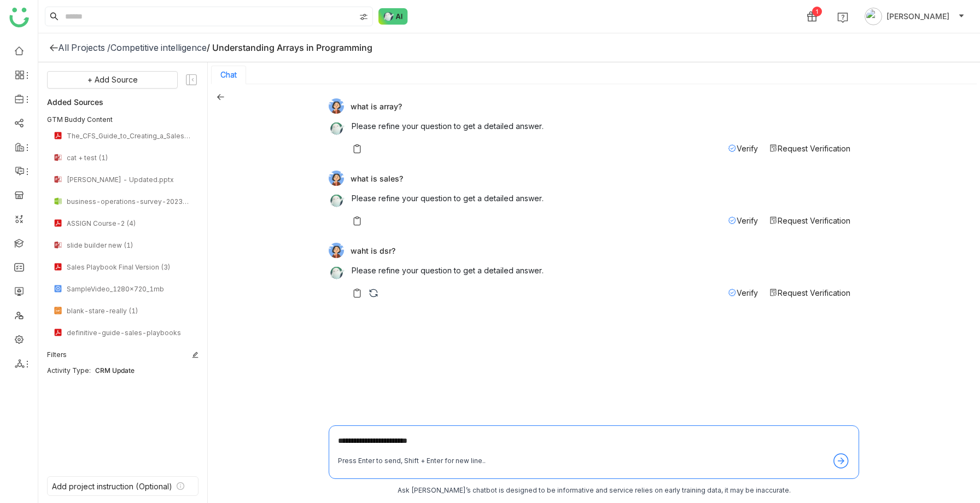  Describe the element at coordinates (589, 106) in the screenshot. I see `div: what is array?` at that location.